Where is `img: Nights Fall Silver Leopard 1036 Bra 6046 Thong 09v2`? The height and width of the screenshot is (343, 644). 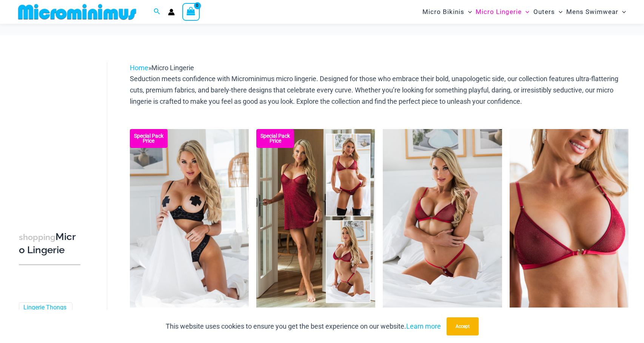
img: Nights Fall Silver Leopard 1036 Bra 6046 Thong 09v2 is located at coordinates (189, 218).